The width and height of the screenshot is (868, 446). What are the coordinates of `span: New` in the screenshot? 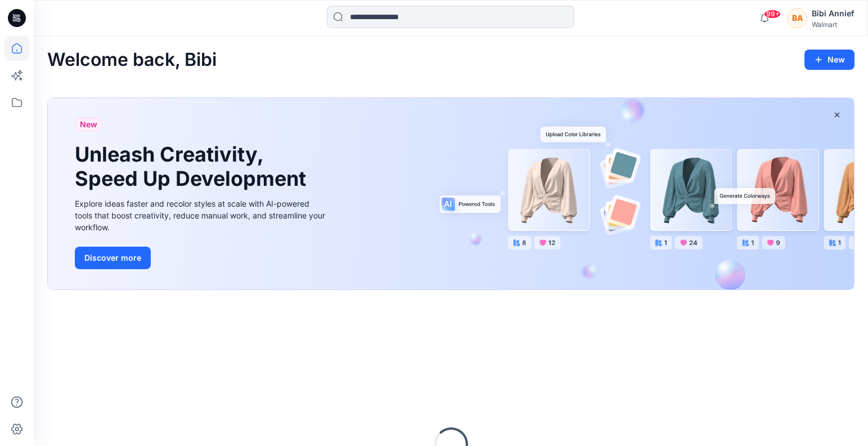 It's located at (88, 124).